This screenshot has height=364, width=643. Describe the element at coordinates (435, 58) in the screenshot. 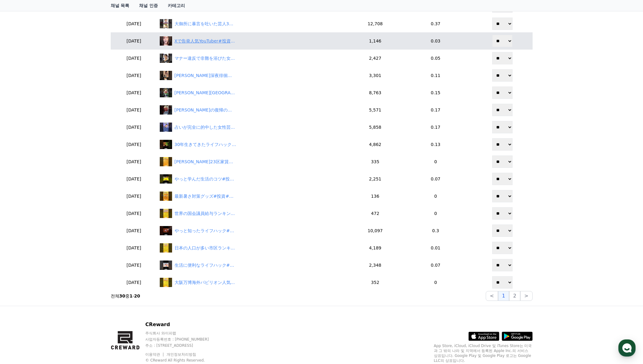

I see `td: 0.05` at that location.